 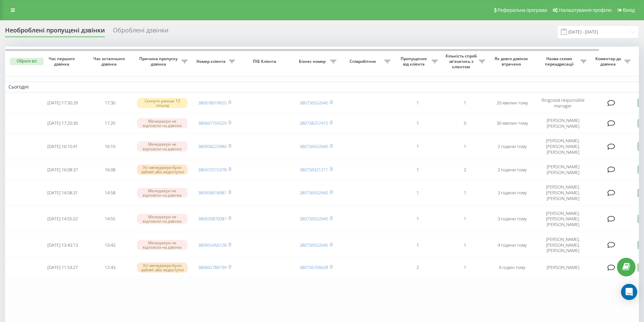 What do you see at coordinates (110, 170) in the screenshot?
I see `td: 16:08` at bounding box center [110, 170].